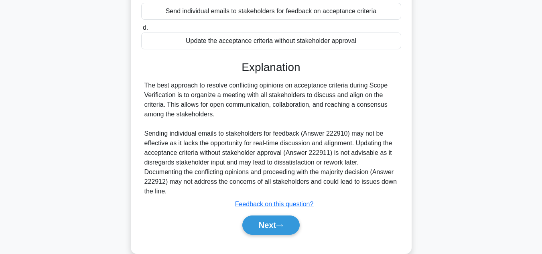 The height and width of the screenshot is (254, 542). I want to click on span: d., so click(145, 27).